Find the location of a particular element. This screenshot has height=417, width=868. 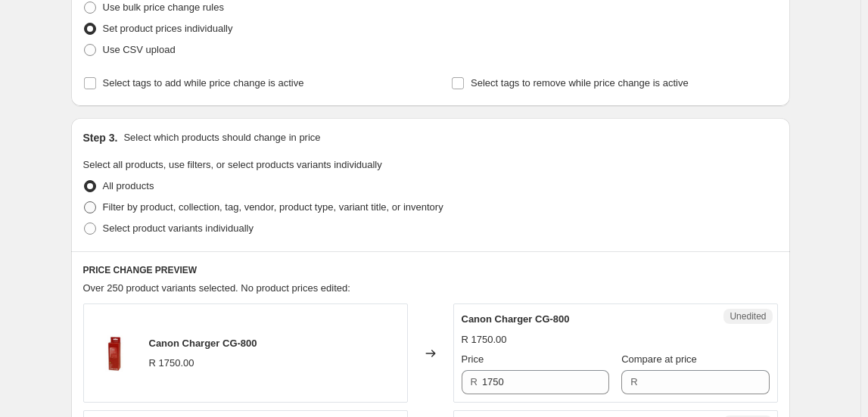

span: Use bulk price change rules is located at coordinates (163, 7).